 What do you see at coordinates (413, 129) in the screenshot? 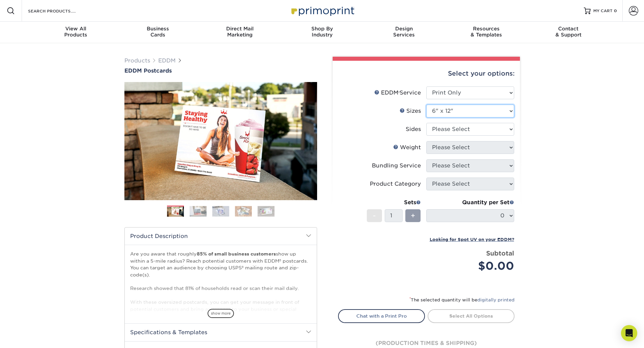
I see `div: Sides` at bounding box center [413, 129].